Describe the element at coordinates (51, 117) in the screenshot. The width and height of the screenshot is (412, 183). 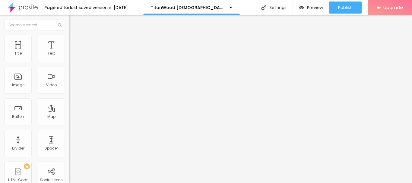
I see `div: Map` at that location.